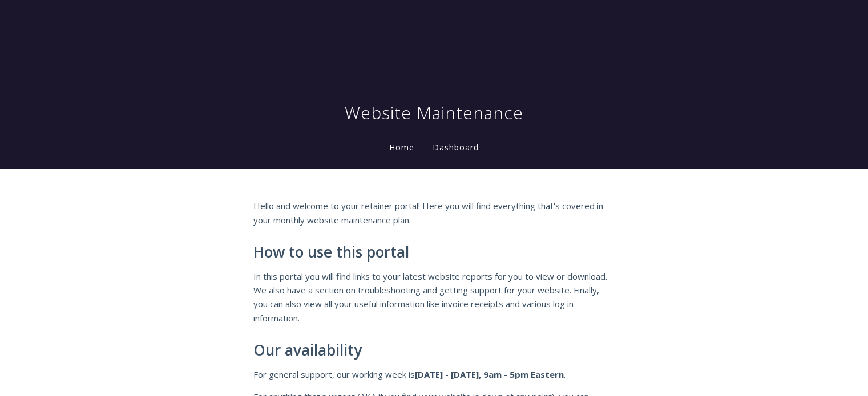  I want to click on a: Dashboard, so click(455, 148).